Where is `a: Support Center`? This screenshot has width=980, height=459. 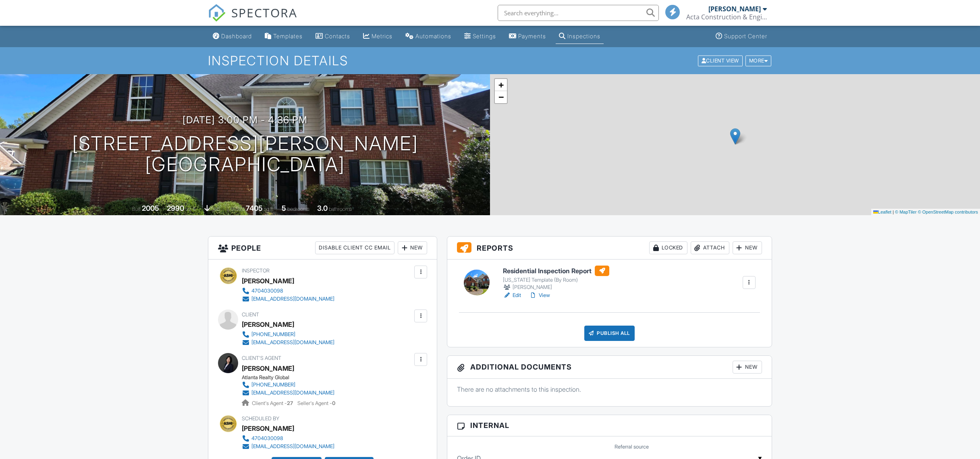
a: Support Center is located at coordinates (741, 36).